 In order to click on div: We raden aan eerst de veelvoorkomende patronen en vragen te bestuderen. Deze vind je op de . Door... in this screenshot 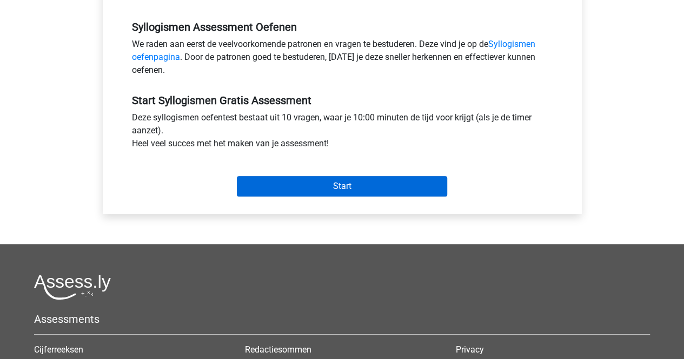, I will do `click(342, 59)`.